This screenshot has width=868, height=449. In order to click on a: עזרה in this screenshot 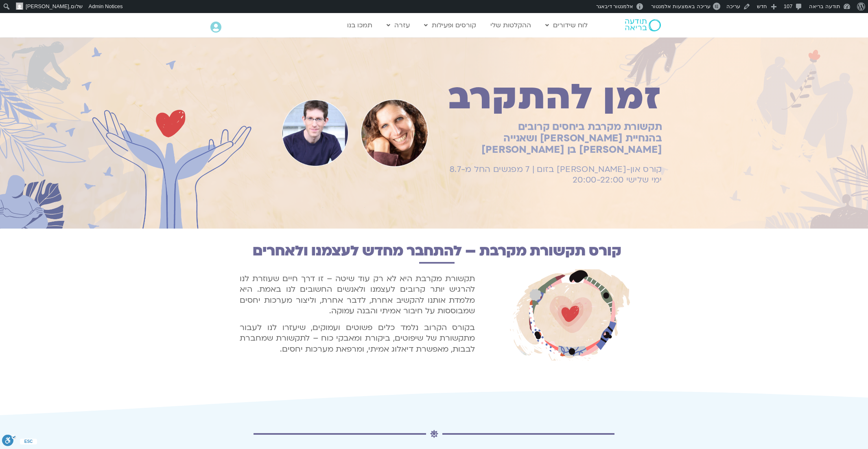, I will do `click(398, 25)`.